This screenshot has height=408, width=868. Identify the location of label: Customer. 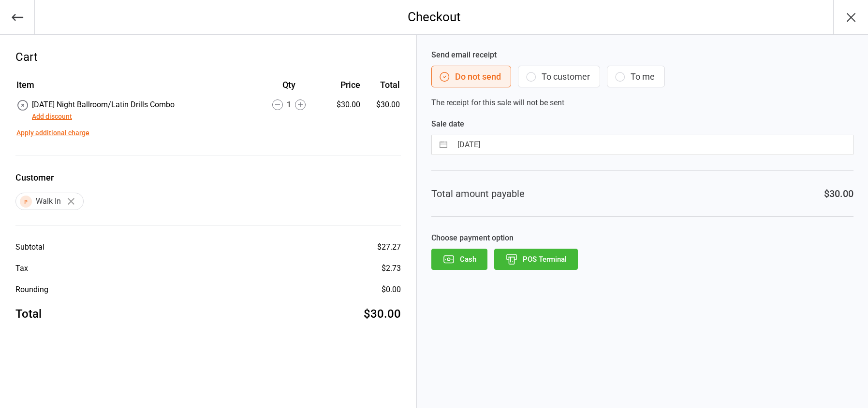
(208, 177).